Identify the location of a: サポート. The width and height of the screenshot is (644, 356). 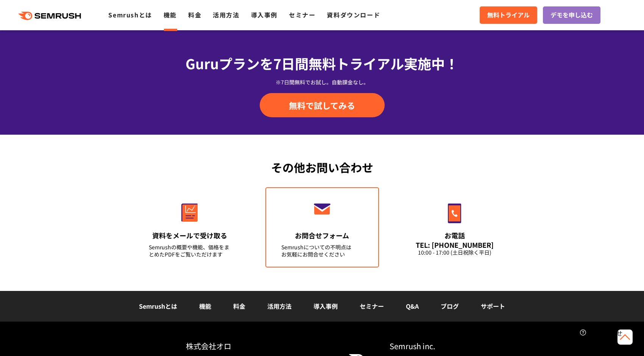
(493, 306).